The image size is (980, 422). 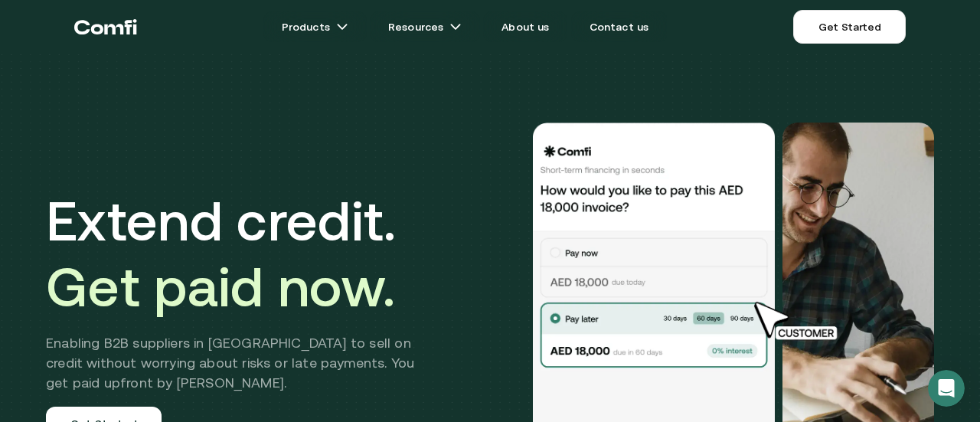 What do you see at coordinates (105, 27) in the screenshot?
I see `a: Return to the top of the Comfi home page` at bounding box center [105, 27].